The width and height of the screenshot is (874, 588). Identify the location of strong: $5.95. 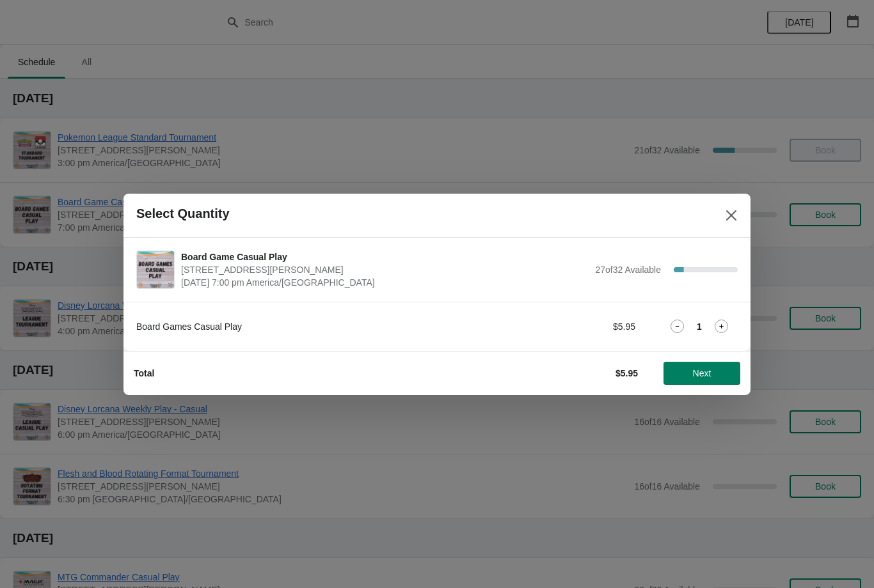
(626, 373).